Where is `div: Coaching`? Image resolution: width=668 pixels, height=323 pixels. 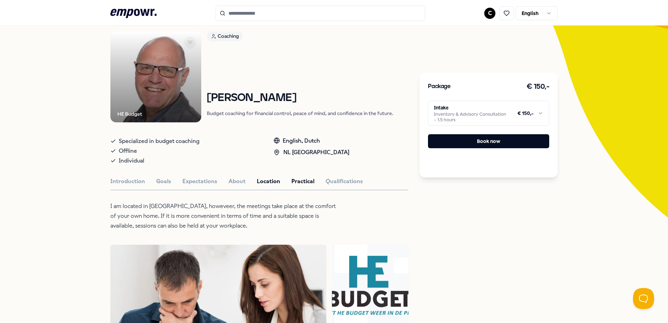 div: Coaching is located at coordinates (225, 36).